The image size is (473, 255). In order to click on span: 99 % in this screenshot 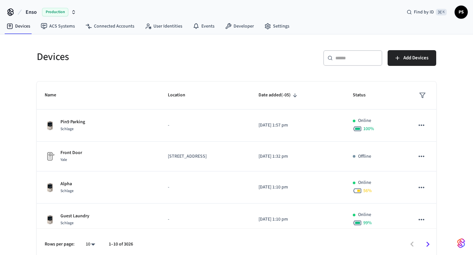, I will do `click(367, 223)`.